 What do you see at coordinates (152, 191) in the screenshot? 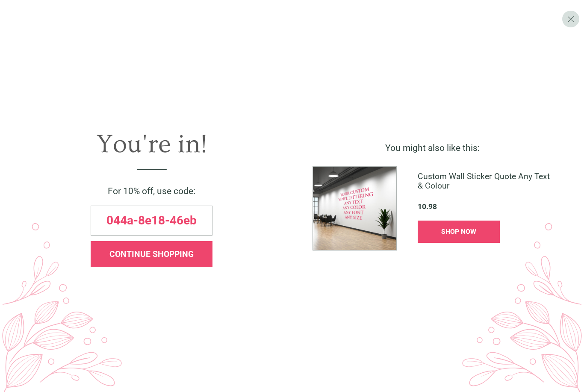
I see `span: For 10% off, use code:` at bounding box center [152, 191].